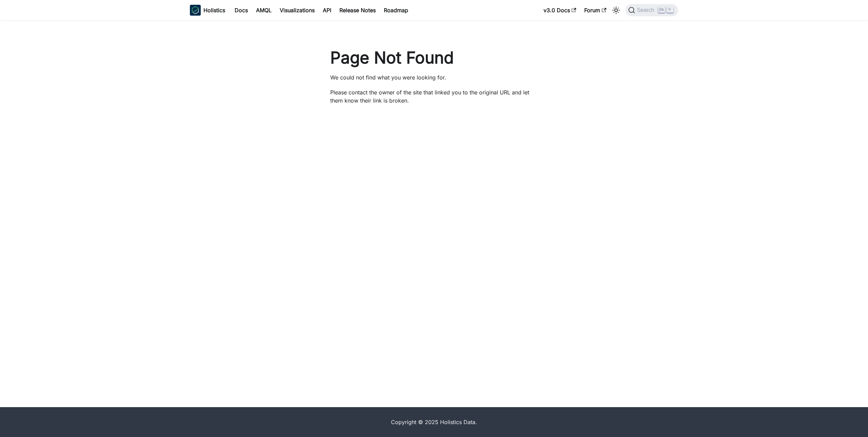 The width and height of the screenshot is (868, 437). I want to click on span: Search, so click(647, 10).